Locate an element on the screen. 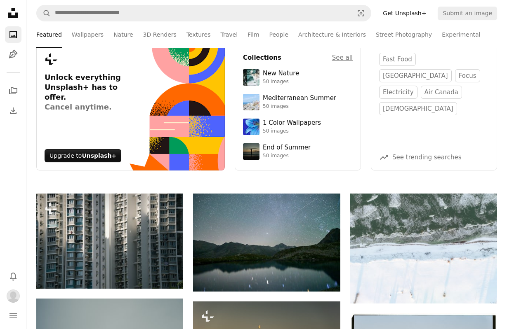 The width and height of the screenshot is (507, 329). a: Starry night sky over a calm mountain lake is located at coordinates (266, 242).